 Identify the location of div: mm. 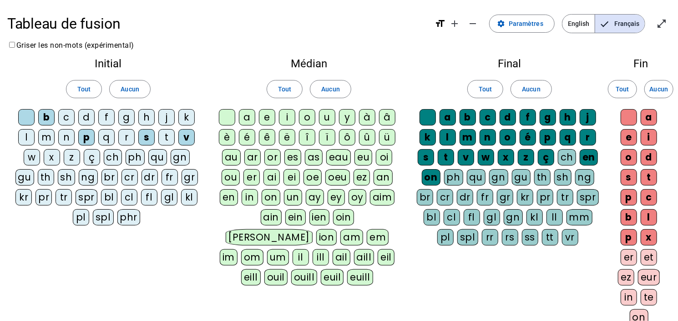
(580, 218).